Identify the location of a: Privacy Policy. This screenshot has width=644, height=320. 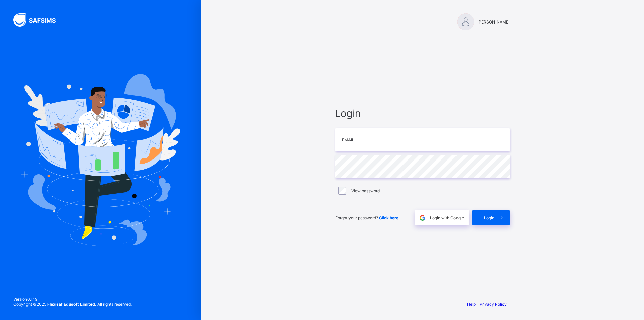
(493, 304).